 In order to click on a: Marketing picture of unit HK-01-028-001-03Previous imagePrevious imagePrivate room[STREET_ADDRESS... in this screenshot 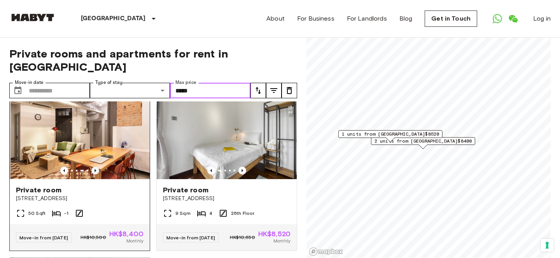, I will do `click(227, 168)`.